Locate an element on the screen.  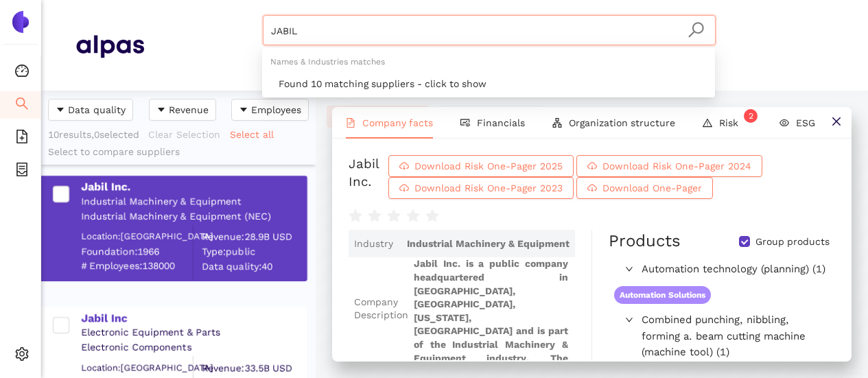
div: Jabil Inc is located at coordinates (194, 318).